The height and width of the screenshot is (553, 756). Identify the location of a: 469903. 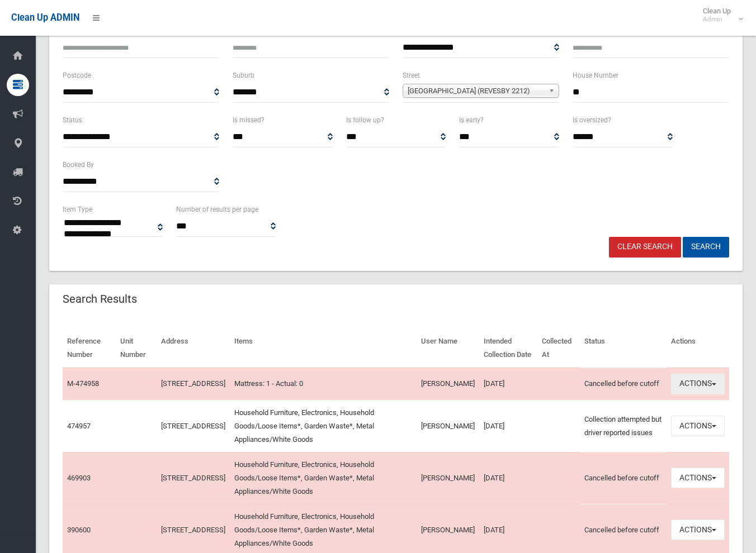
(78, 478).